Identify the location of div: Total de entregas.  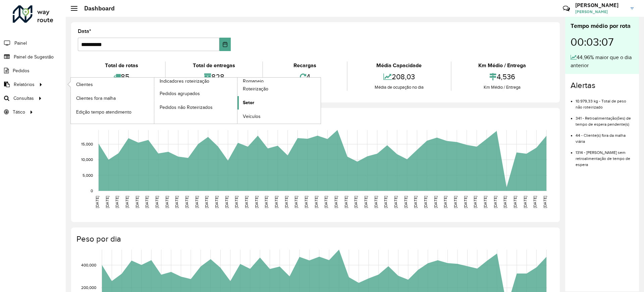
(214, 65).